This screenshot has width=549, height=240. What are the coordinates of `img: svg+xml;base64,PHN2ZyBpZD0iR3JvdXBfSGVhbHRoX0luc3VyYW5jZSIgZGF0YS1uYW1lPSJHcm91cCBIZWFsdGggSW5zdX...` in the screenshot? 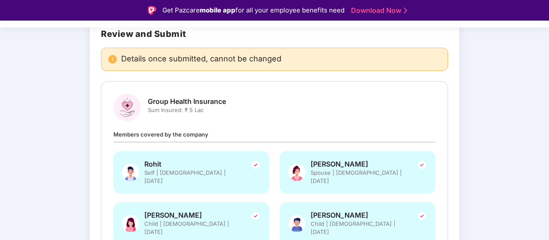 It's located at (127, 107).